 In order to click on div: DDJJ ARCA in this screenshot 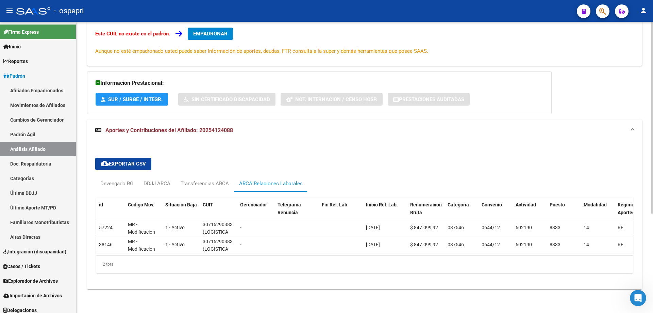, I will do `click(157, 183)`.